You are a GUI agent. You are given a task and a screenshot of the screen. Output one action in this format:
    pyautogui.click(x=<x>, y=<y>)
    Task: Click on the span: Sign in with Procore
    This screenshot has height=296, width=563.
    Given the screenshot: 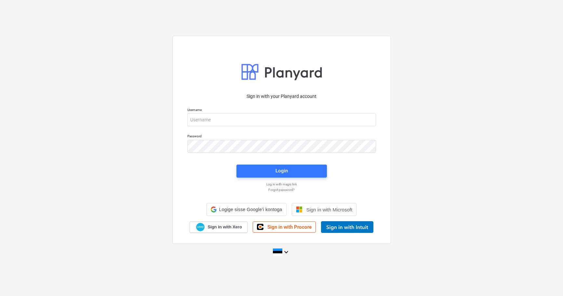 What is the action you would take?
    pyautogui.click(x=290, y=227)
    